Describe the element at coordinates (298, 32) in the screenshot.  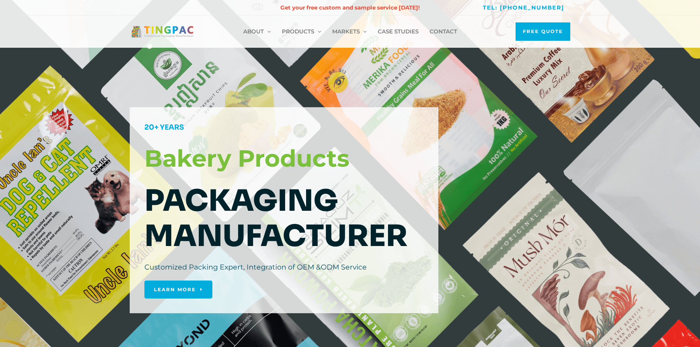
I see `span: Products` at that location.